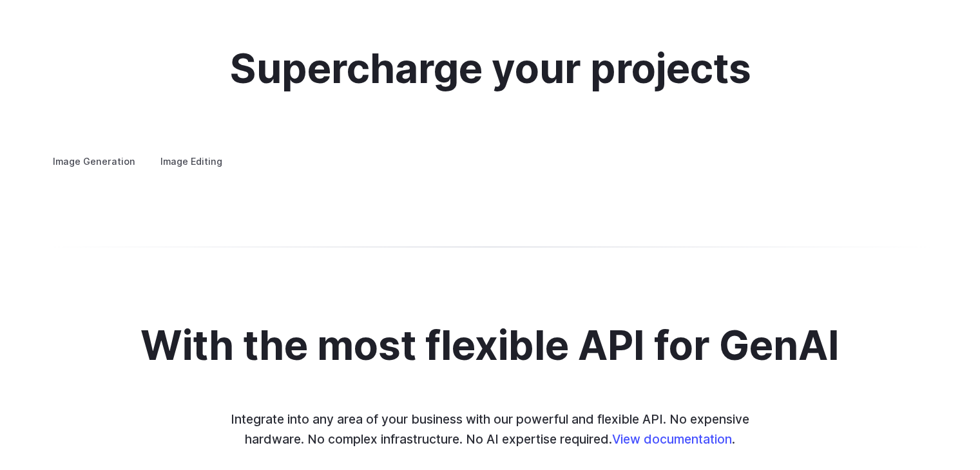 This screenshot has height=470, width=980. I want to click on a: View documentation, so click(671, 438).